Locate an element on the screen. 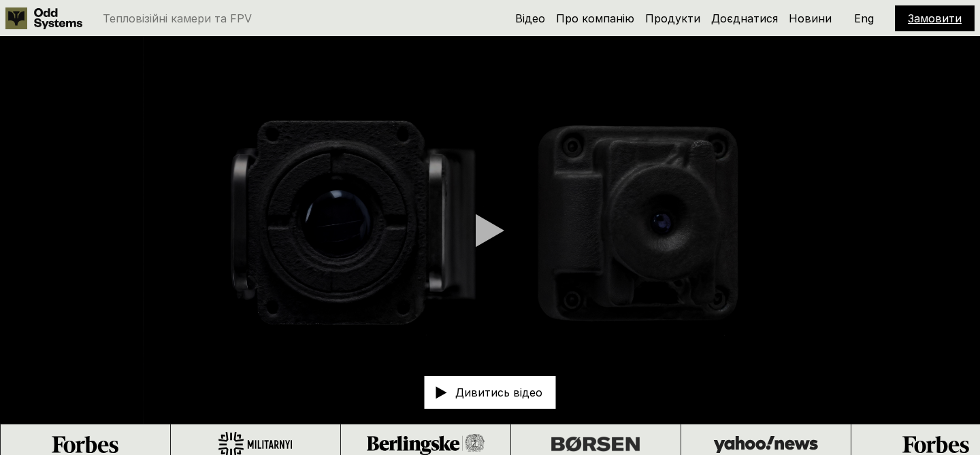 Image resolution: width=980 pixels, height=455 pixels. a: Продукти is located at coordinates (673, 18).